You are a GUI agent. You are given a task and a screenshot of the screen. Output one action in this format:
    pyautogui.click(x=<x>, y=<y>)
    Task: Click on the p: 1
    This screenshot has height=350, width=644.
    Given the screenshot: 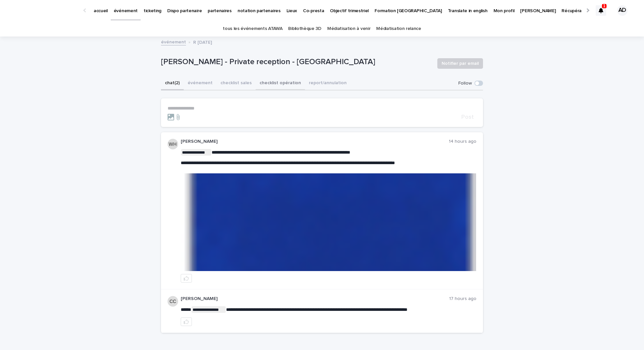 What is the action you would take?
    pyautogui.click(x=605, y=6)
    